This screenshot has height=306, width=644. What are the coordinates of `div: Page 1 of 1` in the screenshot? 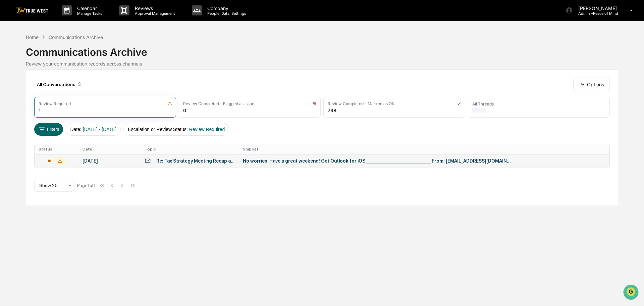 It's located at (86, 186).